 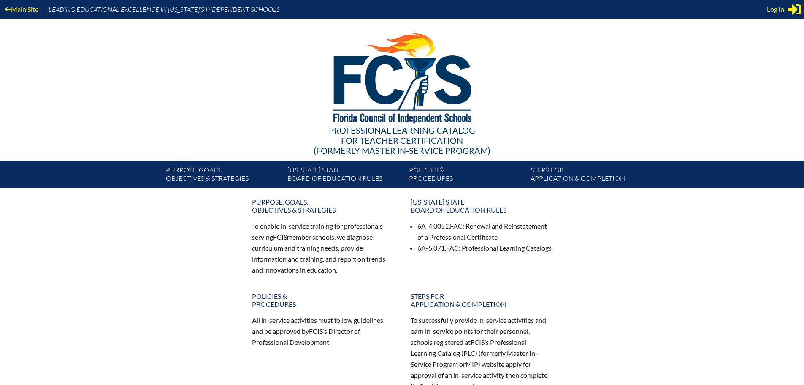 I want to click on span: Log in, so click(x=775, y=9).